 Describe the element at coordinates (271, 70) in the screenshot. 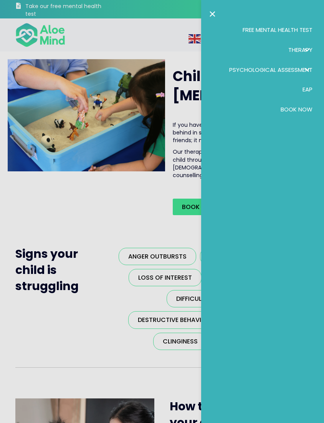

I see `span: Psychological assessment` at that location.